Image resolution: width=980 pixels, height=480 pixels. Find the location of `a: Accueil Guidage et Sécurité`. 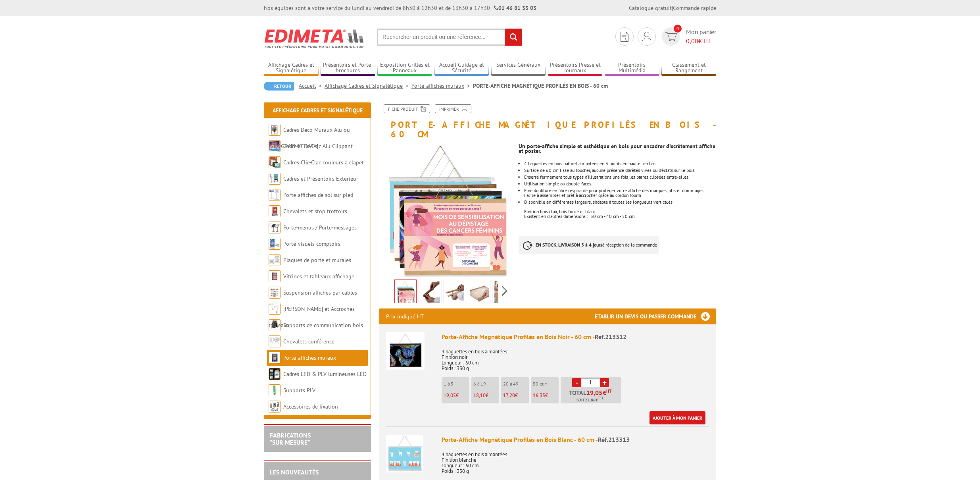

a: Accueil Guidage et Sécurité is located at coordinates (461, 68).